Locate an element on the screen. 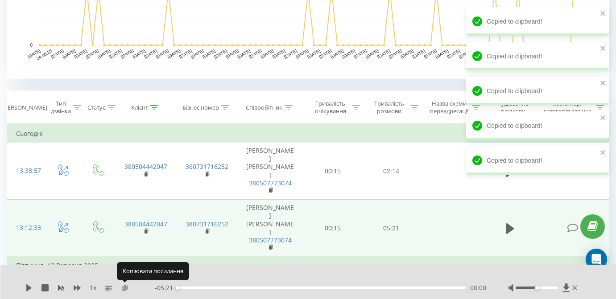  div: Статус is located at coordinates (96, 108).